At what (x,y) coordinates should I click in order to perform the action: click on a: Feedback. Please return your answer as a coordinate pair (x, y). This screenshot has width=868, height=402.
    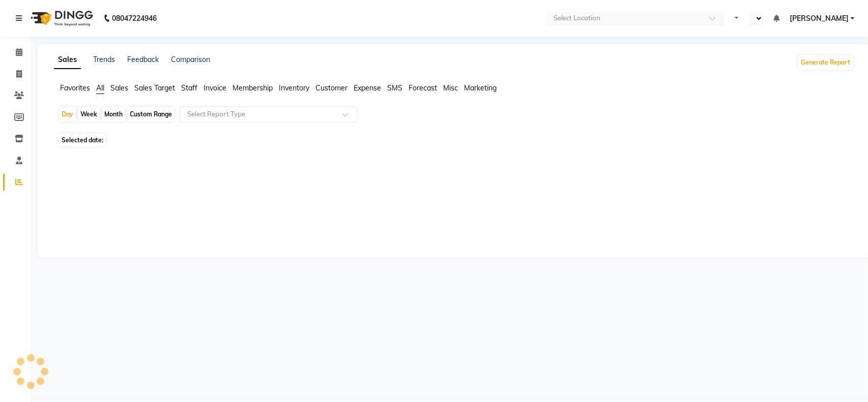
    Looking at the image, I should click on (143, 60).